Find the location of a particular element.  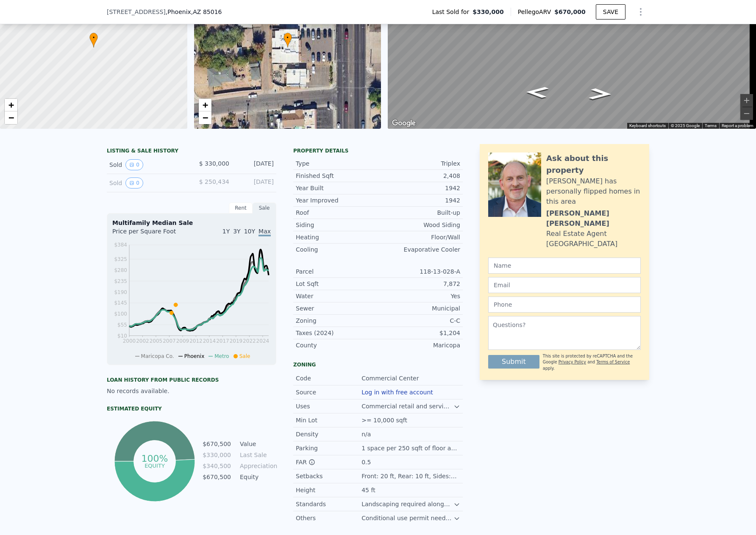

div: Siding is located at coordinates (337, 225).